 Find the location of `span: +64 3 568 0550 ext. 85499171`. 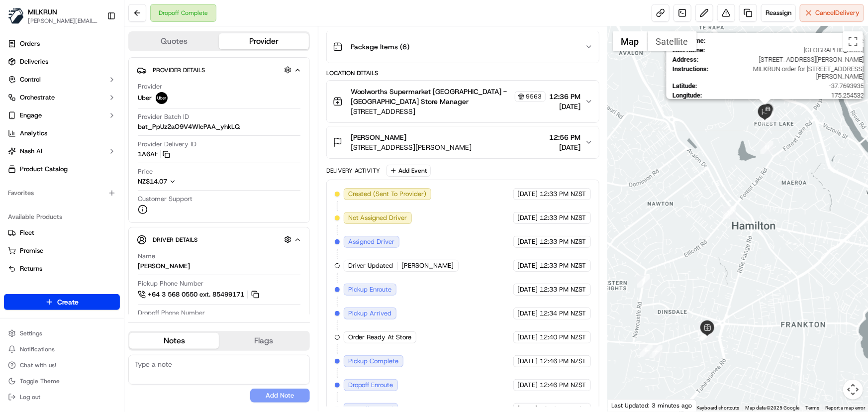

span: +64 3 568 0550 ext. 85499171 is located at coordinates (196, 295).